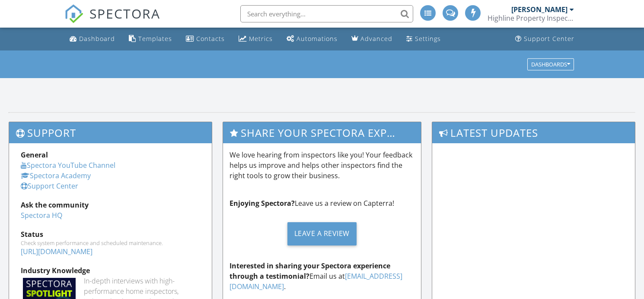  I want to click on div: Status, so click(110, 235).